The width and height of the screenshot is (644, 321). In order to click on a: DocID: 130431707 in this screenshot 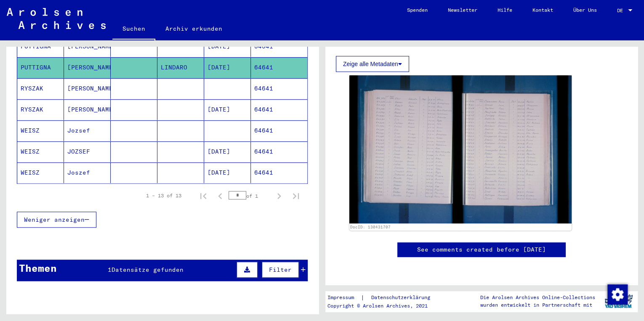, I will do `click(370, 227)`.